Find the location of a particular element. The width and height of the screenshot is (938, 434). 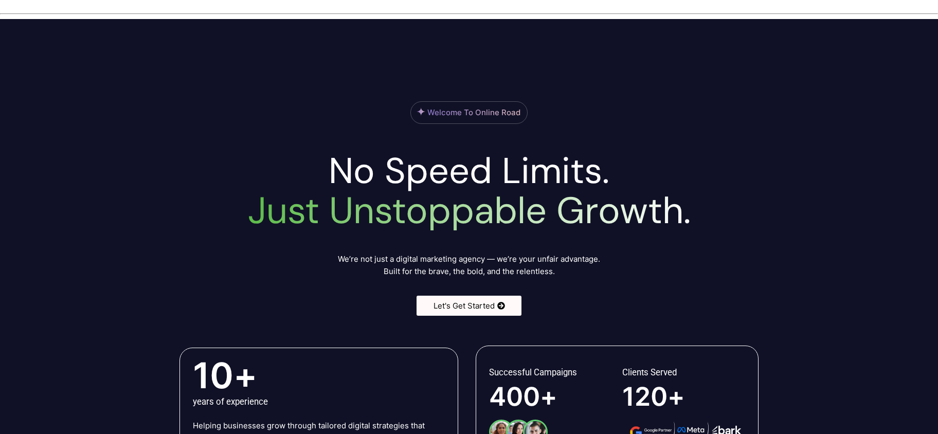

span: Welcome To Online Road is located at coordinates (474, 112).